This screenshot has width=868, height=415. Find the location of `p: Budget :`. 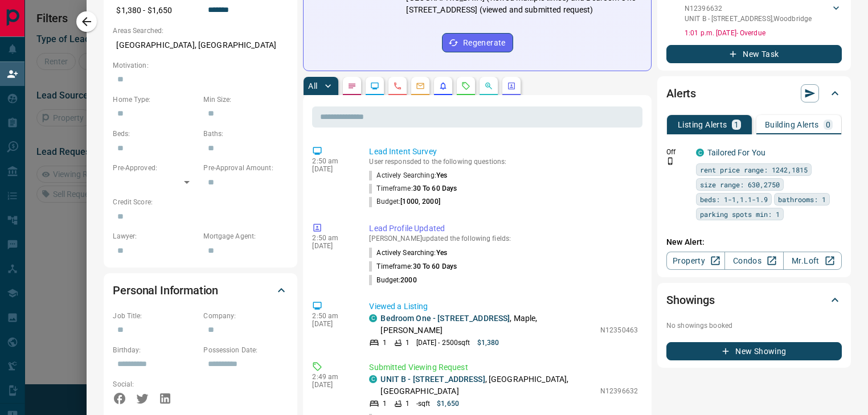

p: Budget : is located at coordinates (392, 279).